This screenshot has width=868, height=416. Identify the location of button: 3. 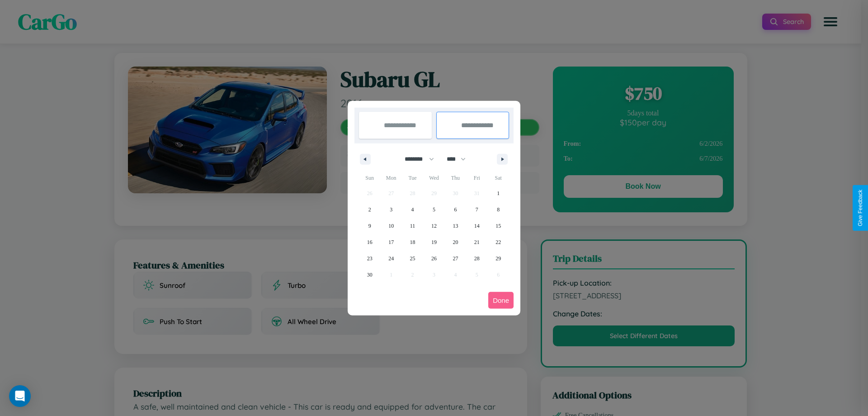
(391, 210).